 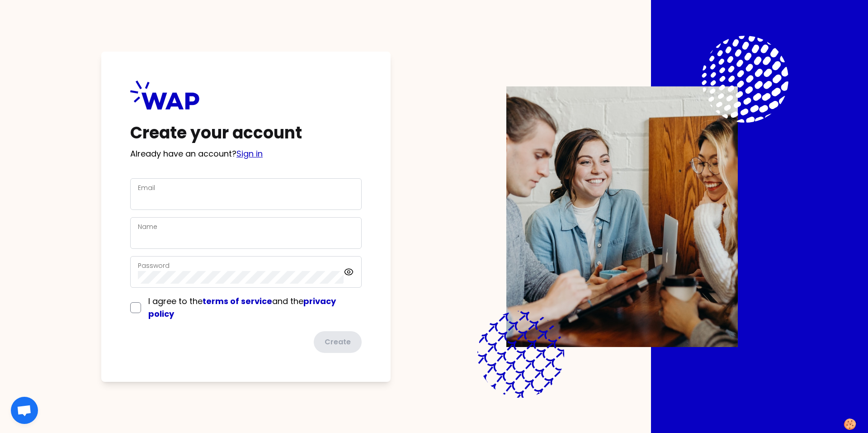 I want to click on a: terms of service, so click(x=237, y=301).